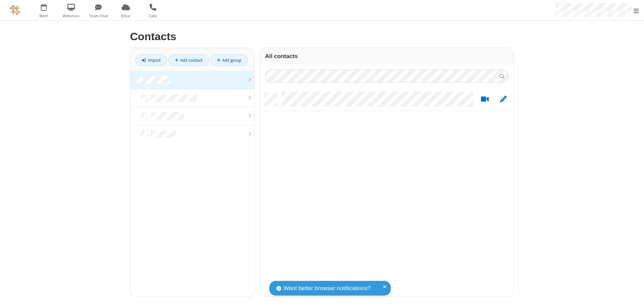 Image resolution: width=644 pixels, height=307 pixels. What do you see at coordinates (44, 16) in the screenshot?
I see `span: Meet` at bounding box center [44, 16].